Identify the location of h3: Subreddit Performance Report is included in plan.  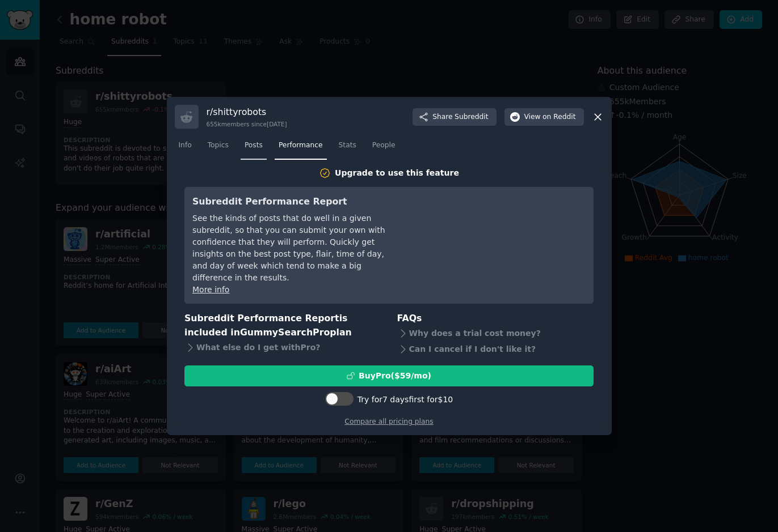
(283, 325).